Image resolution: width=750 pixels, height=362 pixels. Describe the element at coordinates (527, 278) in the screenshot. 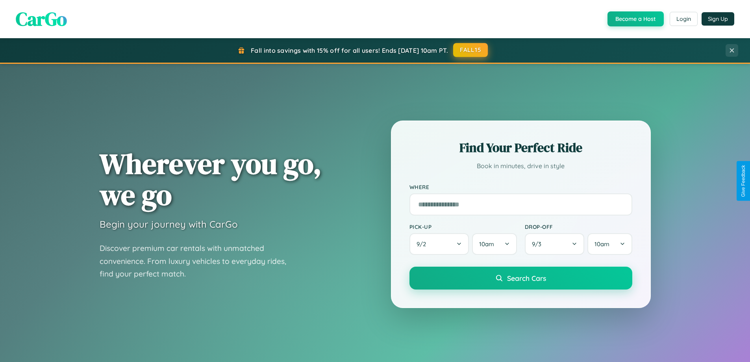

I see `span: Search Cars` at that location.